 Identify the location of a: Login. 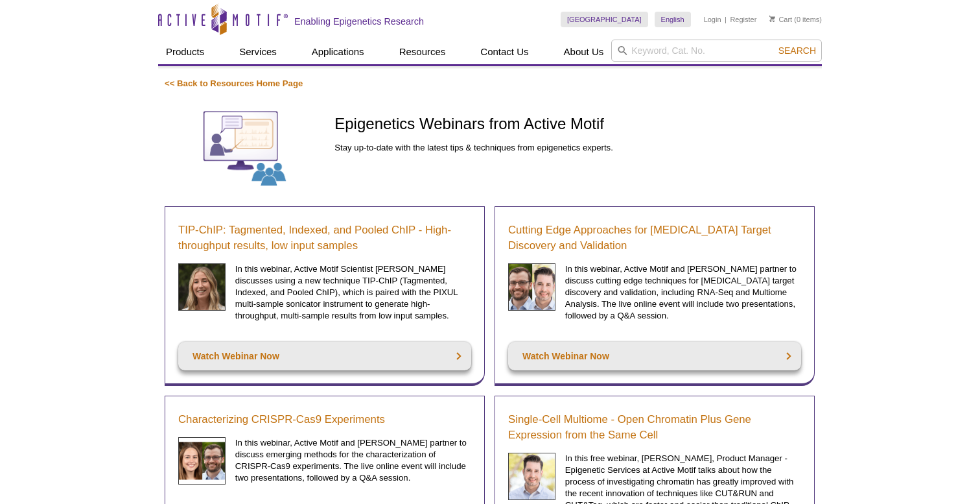
(712, 19).